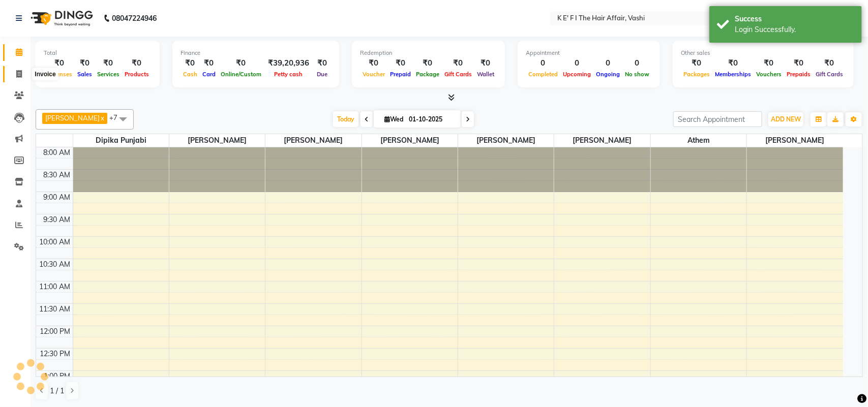 Image resolution: width=868 pixels, height=407 pixels. What do you see at coordinates (428, 52) in the screenshot?
I see `div: Redemption` at bounding box center [428, 52].